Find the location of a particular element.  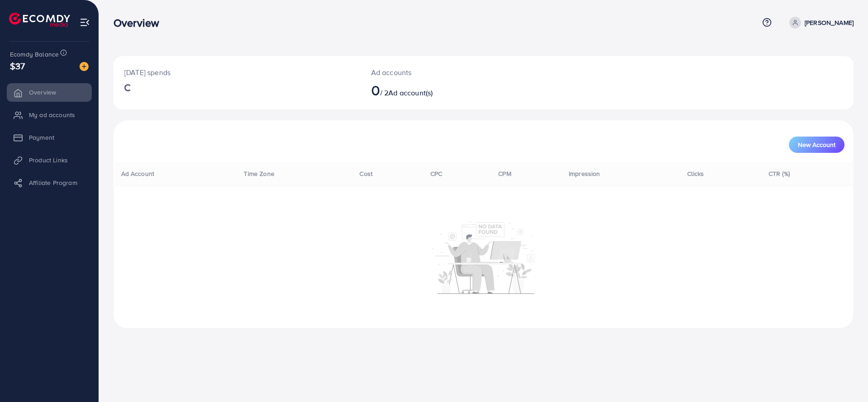

h2: / 2 is located at coordinates (453, 90).